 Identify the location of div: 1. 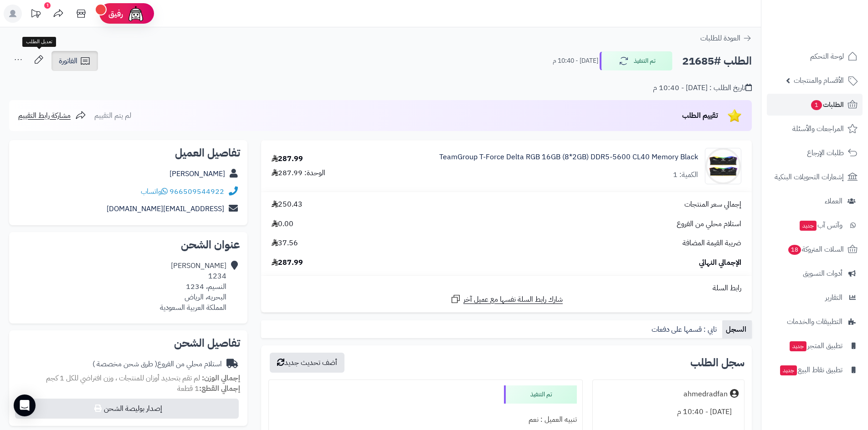
(47, 6).